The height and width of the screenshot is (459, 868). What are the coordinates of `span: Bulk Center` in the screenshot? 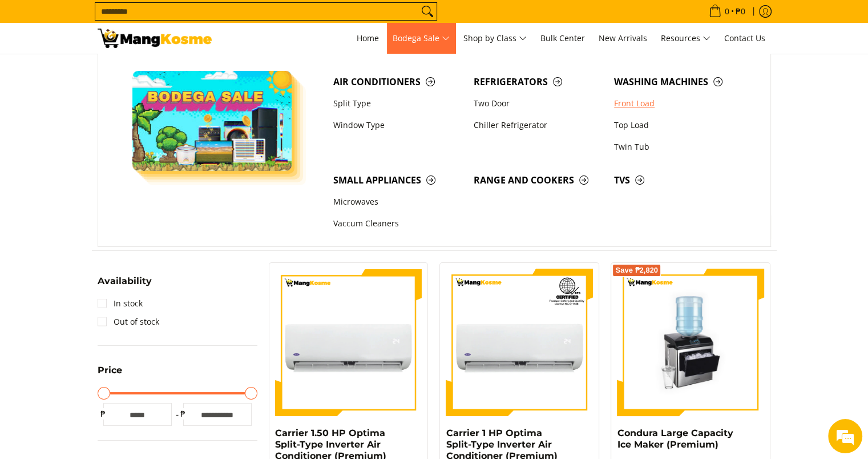 It's located at (563, 38).